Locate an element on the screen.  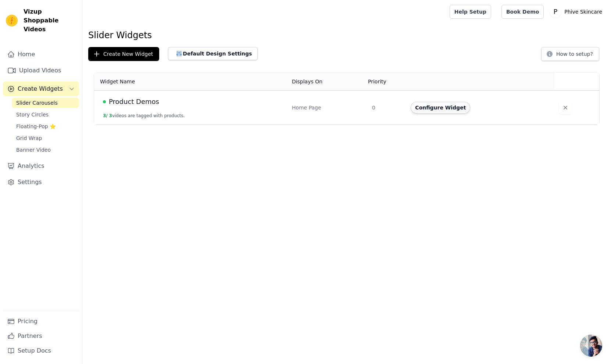
a: Analytics is located at coordinates (41, 166).